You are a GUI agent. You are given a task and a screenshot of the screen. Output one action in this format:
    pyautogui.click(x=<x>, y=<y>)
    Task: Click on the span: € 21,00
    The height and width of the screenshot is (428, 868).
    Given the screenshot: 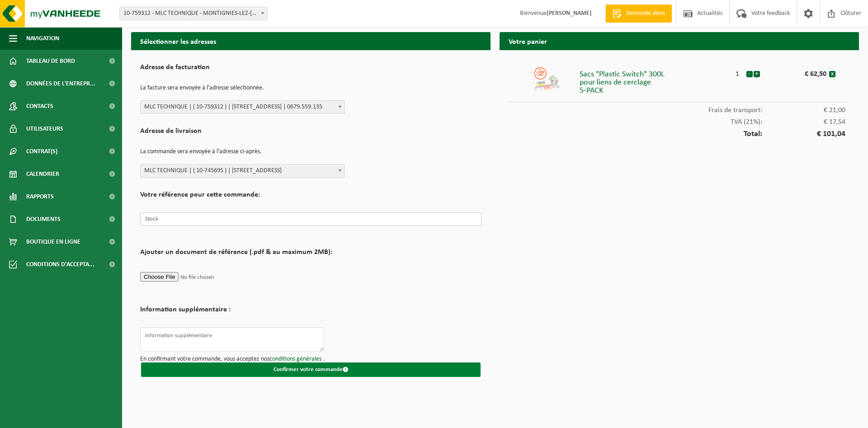 What is the action you would take?
    pyautogui.click(x=804, y=110)
    